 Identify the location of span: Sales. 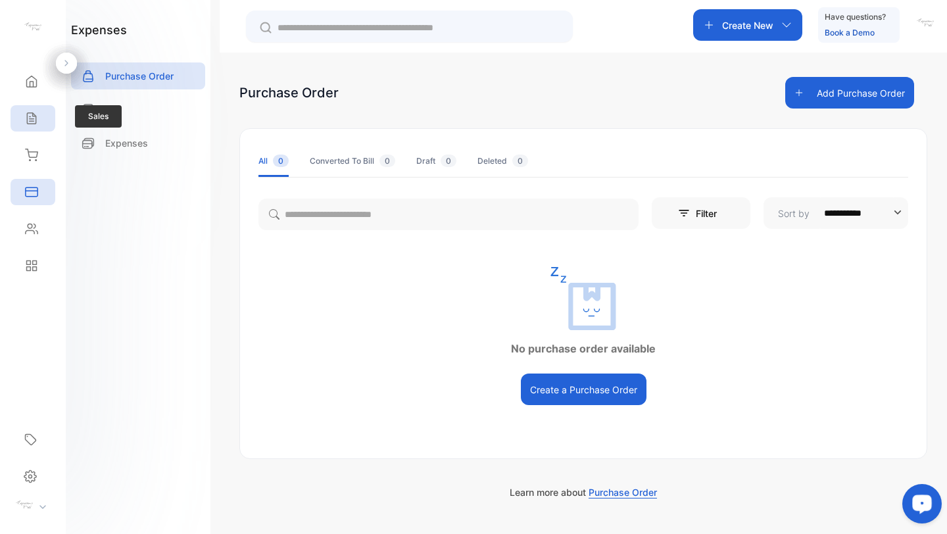
(98, 116).